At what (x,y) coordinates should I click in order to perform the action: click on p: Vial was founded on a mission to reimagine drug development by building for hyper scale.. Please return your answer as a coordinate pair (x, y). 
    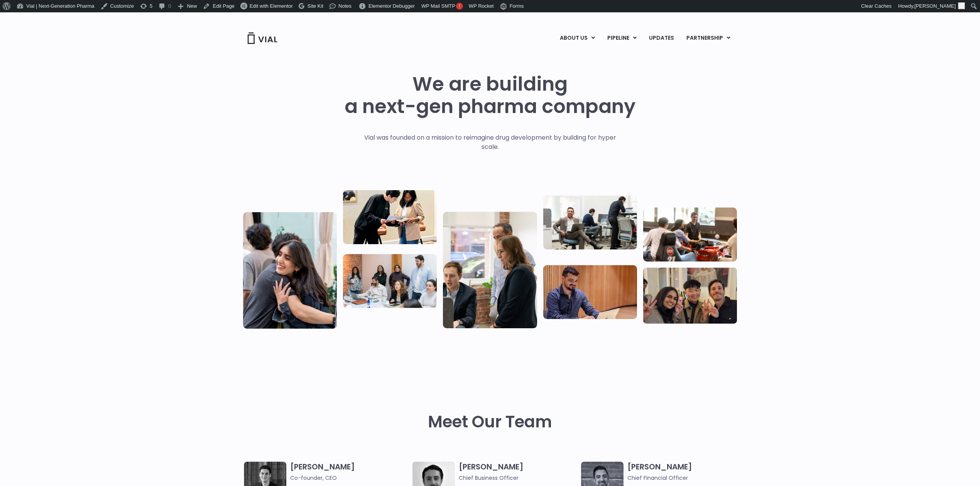
    Looking at the image, I should click on (490, 143).